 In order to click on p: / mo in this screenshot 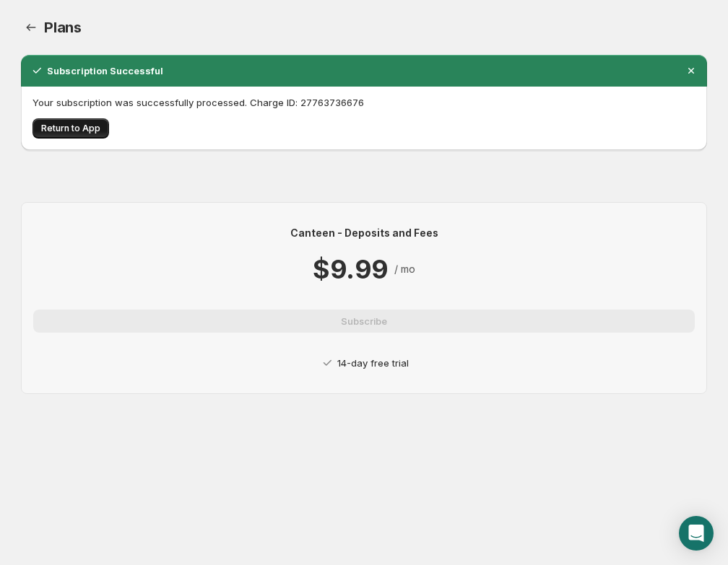, I will do `click(404, 269)`.